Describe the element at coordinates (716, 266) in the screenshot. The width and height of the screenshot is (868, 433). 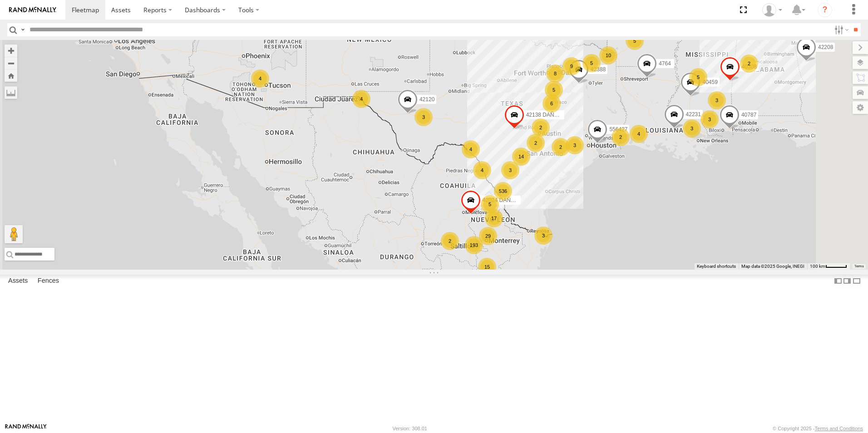
I see `button: Keyboard shortcuts` at that location.